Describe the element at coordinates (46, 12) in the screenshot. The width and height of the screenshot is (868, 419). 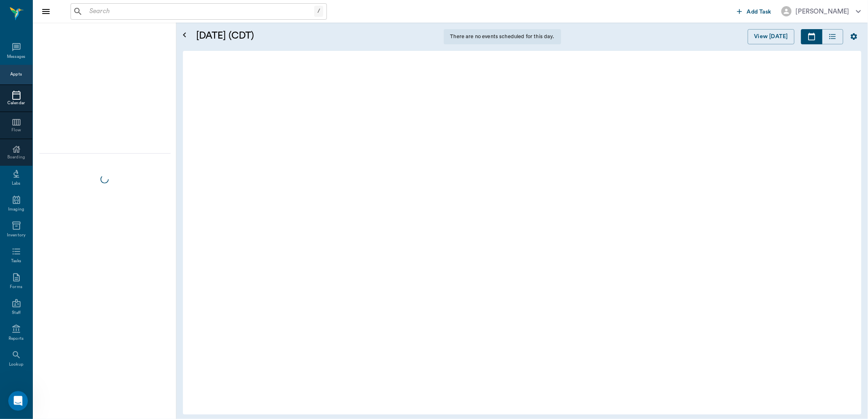
I see `button: Close drawer` at that location.